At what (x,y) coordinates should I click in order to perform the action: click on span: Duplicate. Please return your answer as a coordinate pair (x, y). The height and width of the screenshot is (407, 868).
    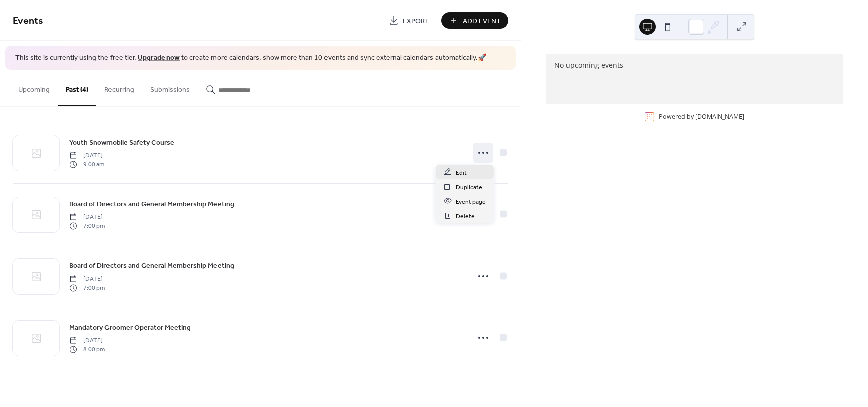
    Looking at the image, I should click on (469, 187).